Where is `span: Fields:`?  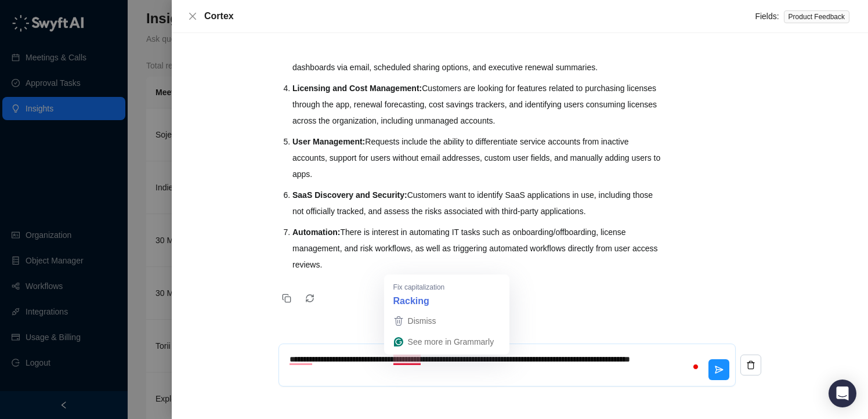
span: Fields: is located at coordinates (767, 16).